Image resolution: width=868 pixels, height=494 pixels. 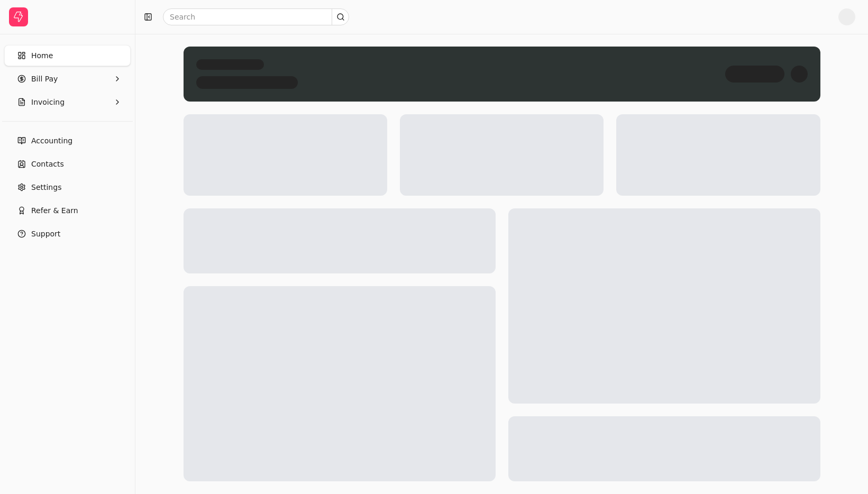 I want to click on button: Invoicing, so click(x=67, y=102).